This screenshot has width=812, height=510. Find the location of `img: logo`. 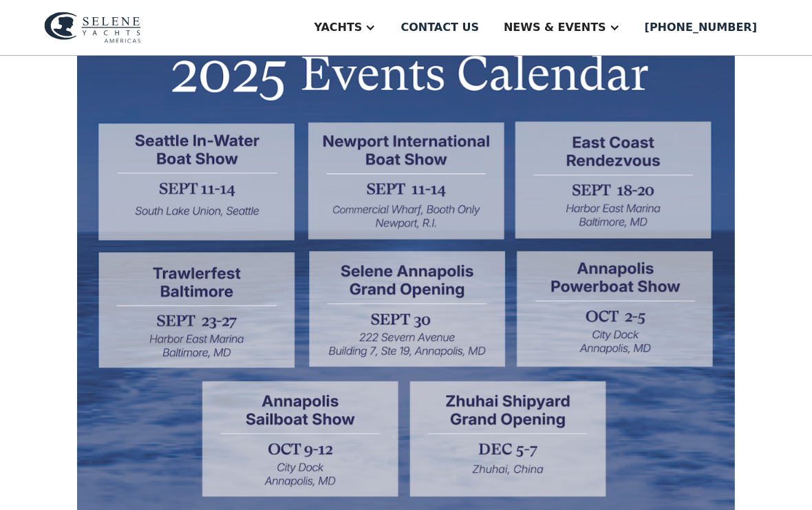

img: logo is located at coordinates (93, 27).